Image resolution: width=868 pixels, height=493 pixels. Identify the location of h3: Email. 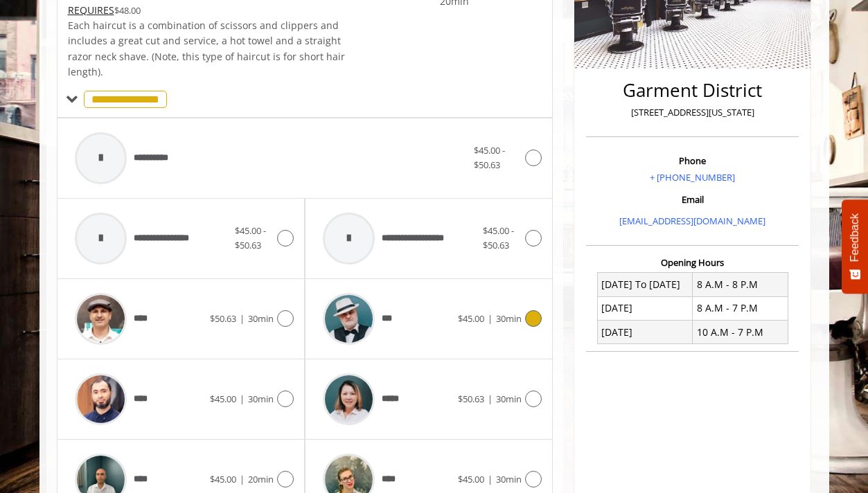
(692, 199).